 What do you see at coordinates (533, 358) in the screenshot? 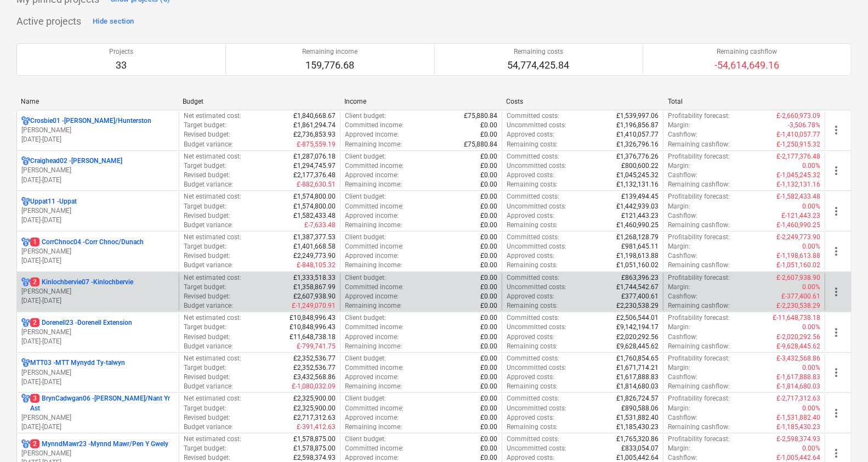
I see `p: Committed costs :` at bounding box center [533, 358].